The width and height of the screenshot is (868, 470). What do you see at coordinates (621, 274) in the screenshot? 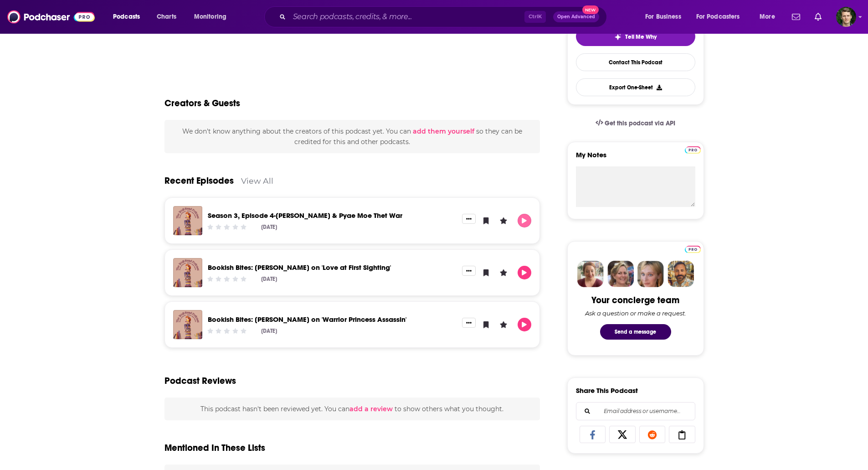
I see `img: Barbara Profile` at bounding box center [621, 274].